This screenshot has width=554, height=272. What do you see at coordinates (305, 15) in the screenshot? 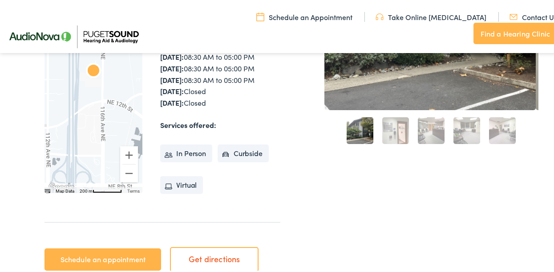
I see `a: Schedule an Appointment` at bounding box center [305, 15].